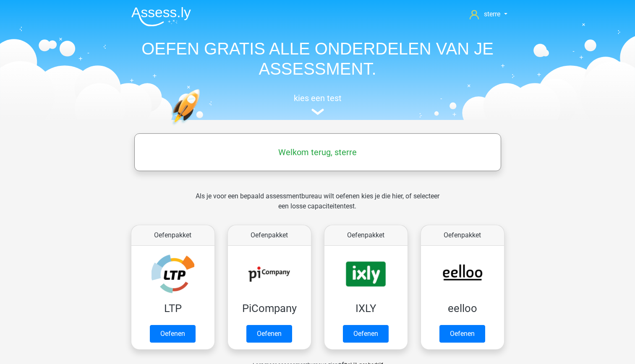 The height and width of the screenshot is (364, 635). What do you see at coordinates (317, 206) in the screenshot?
I see `div: Als je voor een bepaald assessmentbureau wilt oefenen kies je die hier, of selecteer een losse ca...` at bounding box center [317, 206].